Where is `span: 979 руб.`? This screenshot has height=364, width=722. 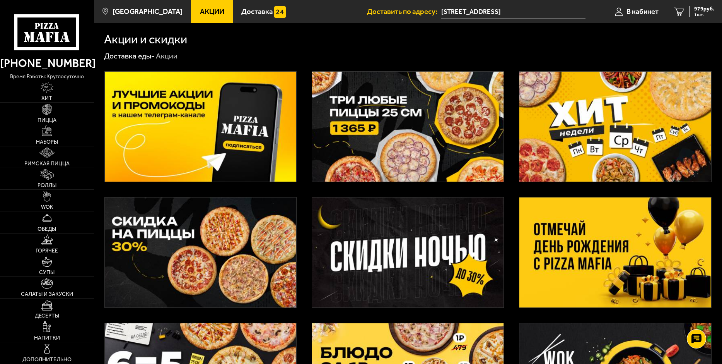
span: 979 руб. is located at coordinates (705, 9).